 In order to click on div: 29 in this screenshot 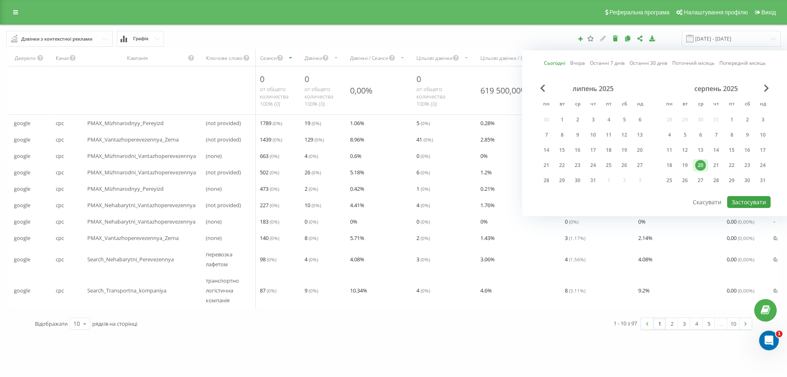, I will do `click(562, 180)`.